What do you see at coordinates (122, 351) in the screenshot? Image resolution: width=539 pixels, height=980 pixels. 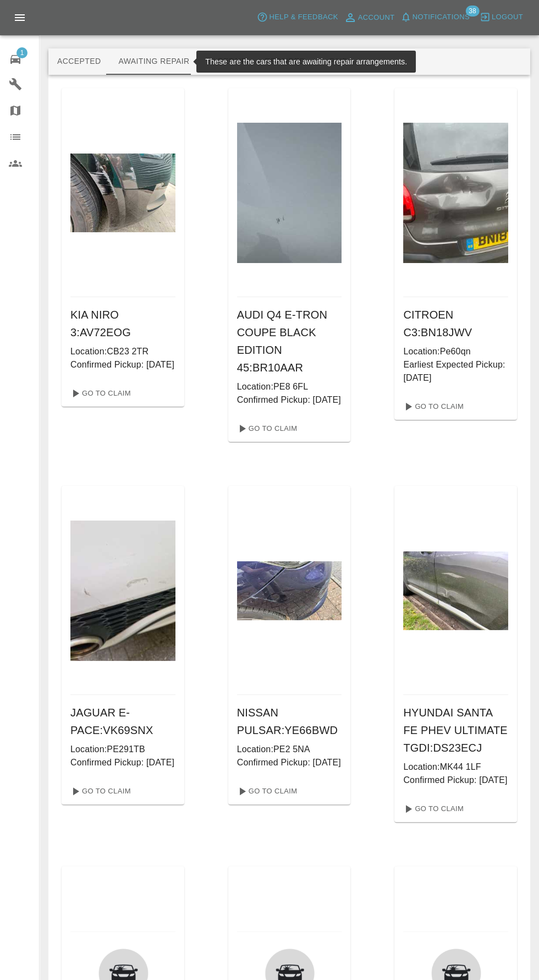 I see `p: Location: CB23 2TR` at bounding box center [122, 351].